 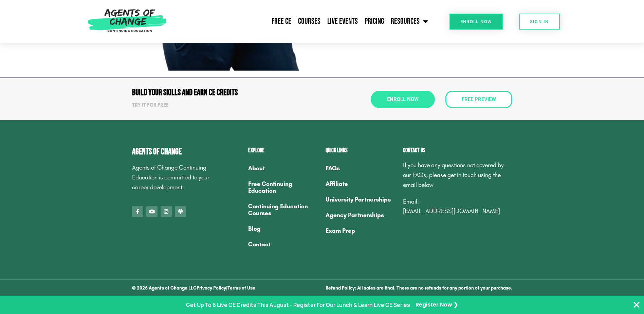 What do you see at coordinates (361, 231) in the screenshot?
I see `a: Exam Prep` at bounding box center [361, 231].